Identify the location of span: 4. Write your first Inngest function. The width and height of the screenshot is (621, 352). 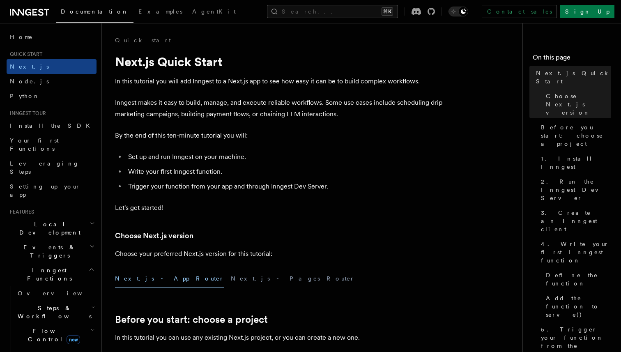
(576, 252).